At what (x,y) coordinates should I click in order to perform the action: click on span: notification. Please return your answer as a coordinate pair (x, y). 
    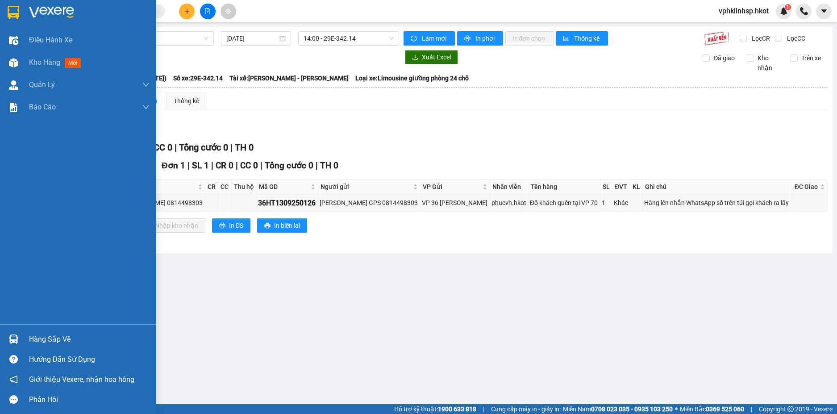
    Looking at the image, I should click on (13, 379).